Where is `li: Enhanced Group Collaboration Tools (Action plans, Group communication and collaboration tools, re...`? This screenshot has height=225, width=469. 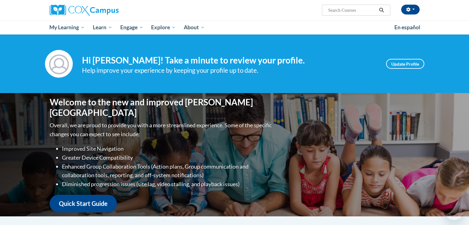 li: Enhanced Group Collaboration Tools (Action plans, Group communication and collaboration tools, re... is located at coordinates (167, 171).